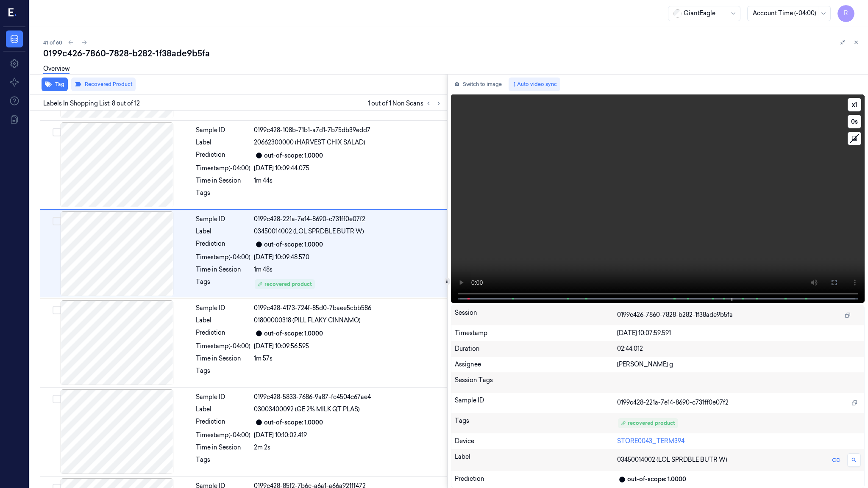 This screenshot has width=868, height=488. What do you see at coordinates (536, 382) in the screenshot?
I see `div: Session Tags` at bounding box center [536, 382].